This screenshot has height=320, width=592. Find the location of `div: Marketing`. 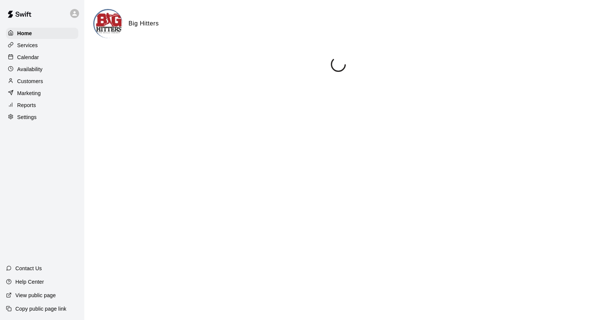

div: Marketing is located at coordinates (42, 93).